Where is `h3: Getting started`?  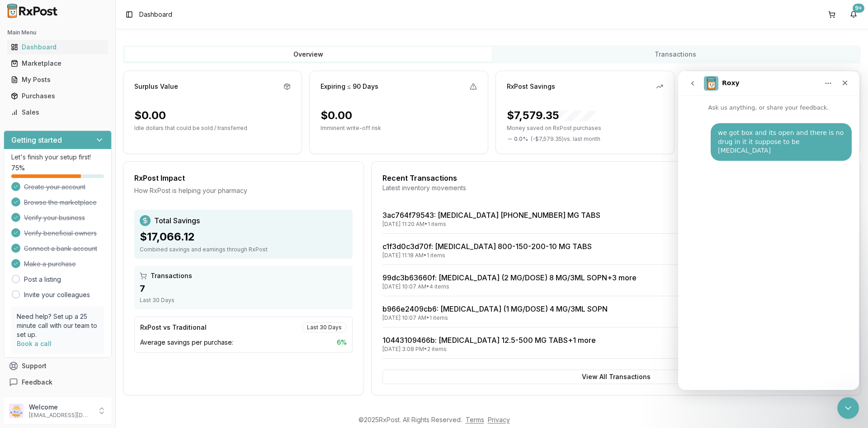
h3: Getting started is located at coordinates (37, 140).